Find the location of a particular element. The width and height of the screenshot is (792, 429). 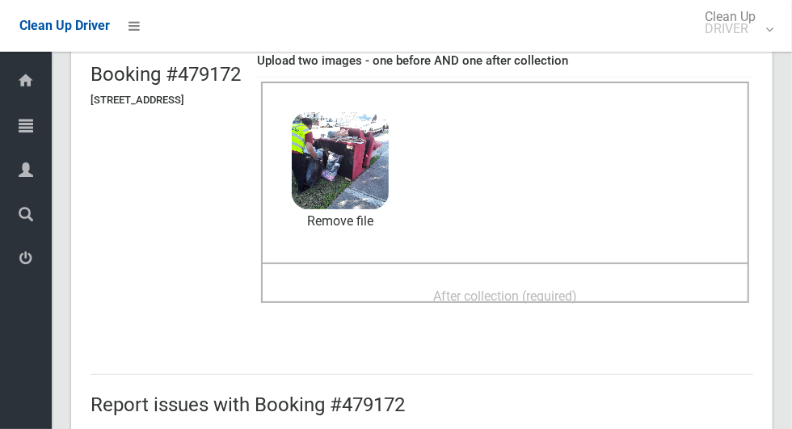

span: After collection (required) is located at coordinates (505, 296).